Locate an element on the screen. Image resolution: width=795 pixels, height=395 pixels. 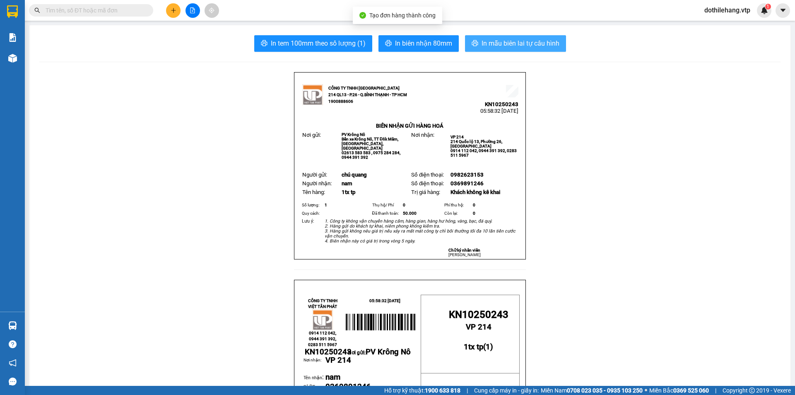
span: check-circle is located at coordinates (363, 15).